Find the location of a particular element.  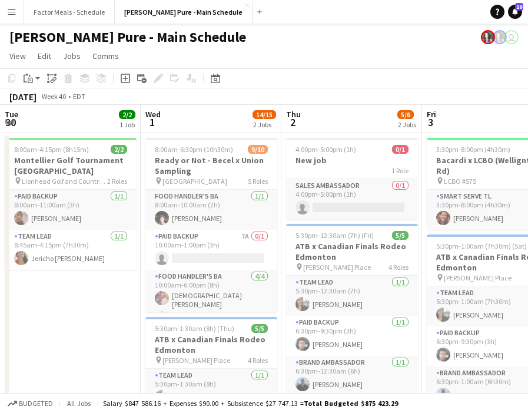

span: 1 is located at coordinates (152, 122).